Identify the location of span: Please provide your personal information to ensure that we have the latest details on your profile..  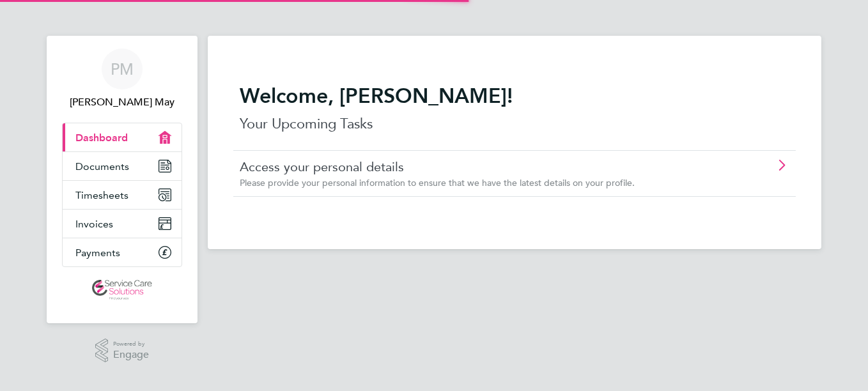
(437, 183).